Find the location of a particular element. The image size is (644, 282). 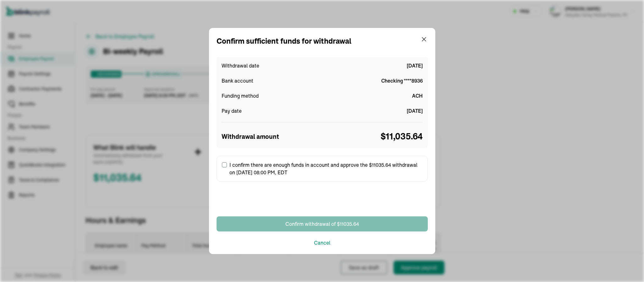

span: Bank account is located at coordinates (237, 81).